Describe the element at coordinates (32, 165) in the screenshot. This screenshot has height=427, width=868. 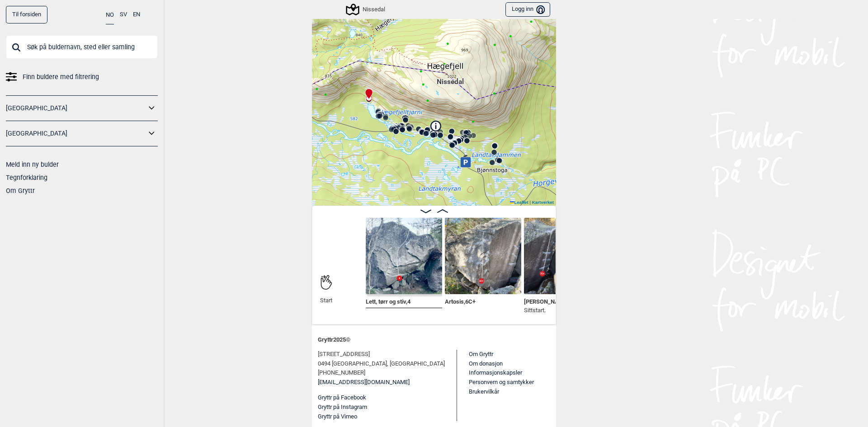
I see `a: Meld inn ny bulder` at that location.